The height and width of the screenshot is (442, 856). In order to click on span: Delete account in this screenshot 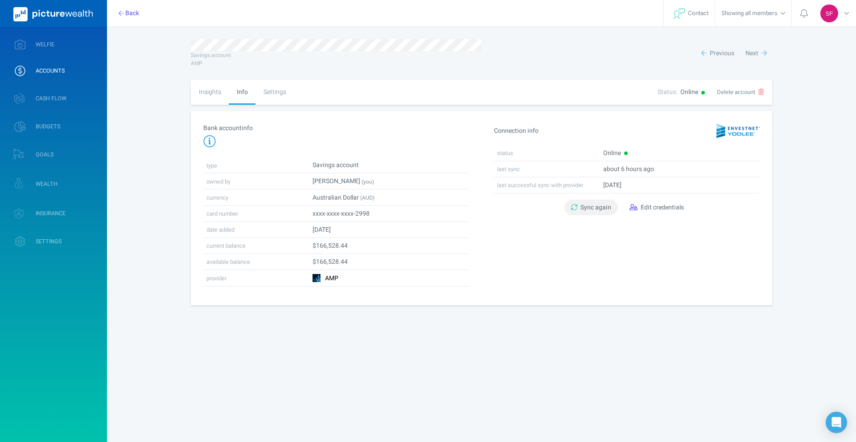, I will do `click(736, 92)`.